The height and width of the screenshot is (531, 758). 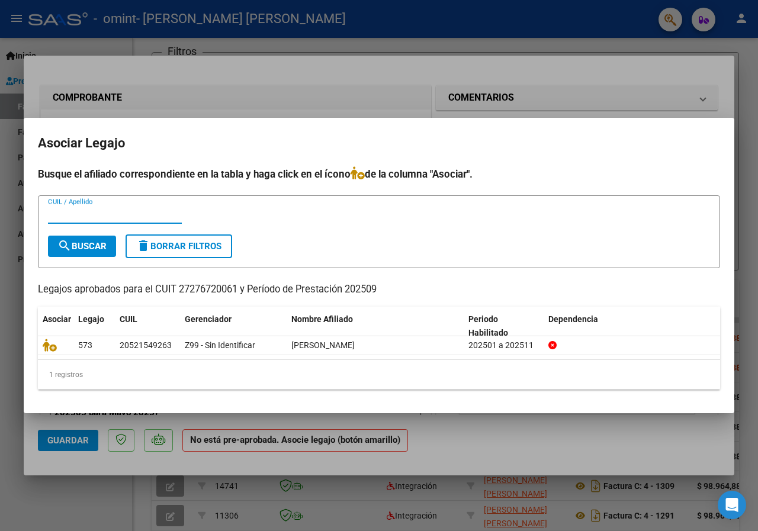 I want to click on span: Borrar Filtros, so click(x=179, y=246).